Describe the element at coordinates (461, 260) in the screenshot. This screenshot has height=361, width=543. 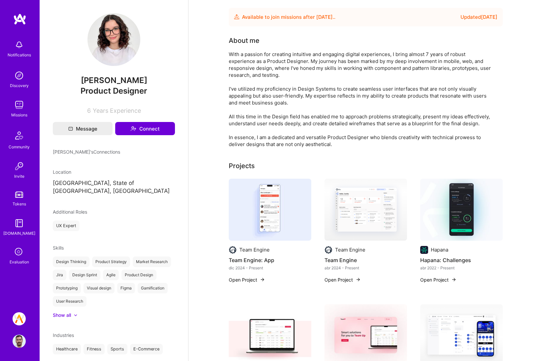
I see `h4: Hapana: Challenges` at that location.